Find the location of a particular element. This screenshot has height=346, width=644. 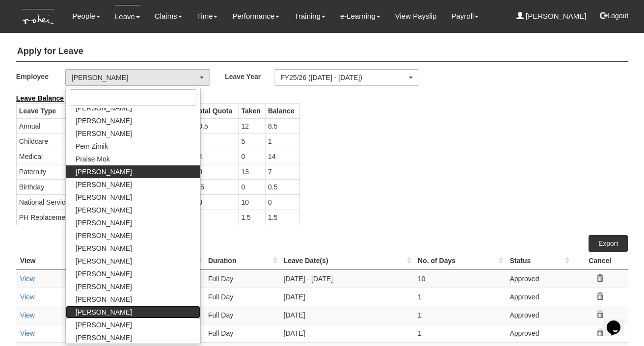

span: Praise Mok is located at coordinates (93, 159).